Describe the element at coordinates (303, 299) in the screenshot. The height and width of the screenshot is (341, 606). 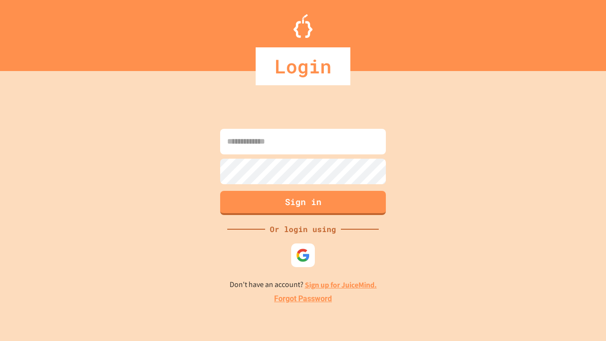
I see `a: Forgot Password` at that location.